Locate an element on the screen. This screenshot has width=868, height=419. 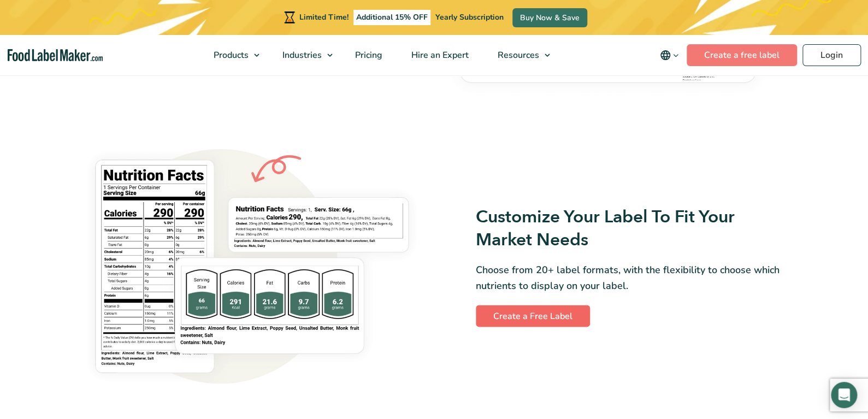
a: Create a free label is located at coordinates (742, 55).